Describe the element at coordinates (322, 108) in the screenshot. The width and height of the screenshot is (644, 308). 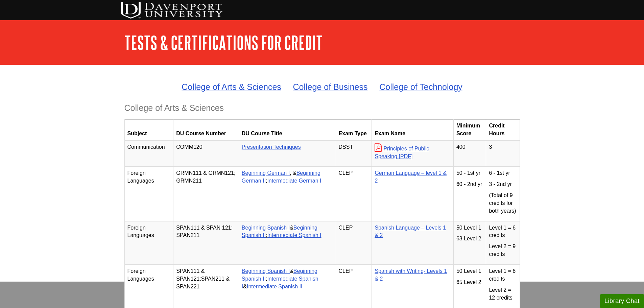
I see `h3: College of Arts & Sciences` at that location.